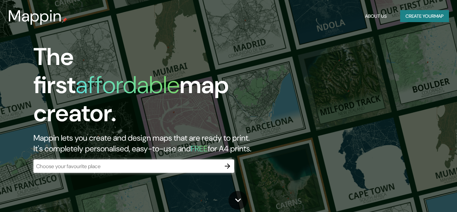 This screenshot has height=212, width=457. What do you see at coordinates (35, 16) in the screenshot?
I see `h3: Mappin` at bounding box center [35, 16].